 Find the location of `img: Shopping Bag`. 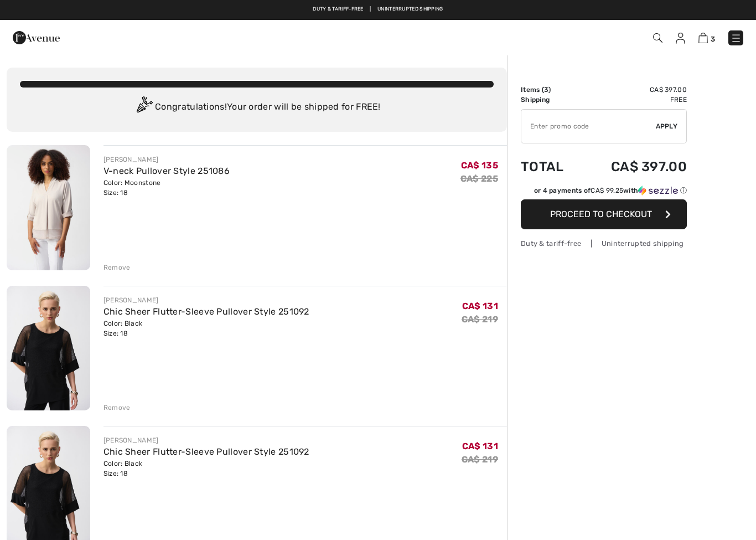

img: Shopping Bag is located at coordinates (703, 38).